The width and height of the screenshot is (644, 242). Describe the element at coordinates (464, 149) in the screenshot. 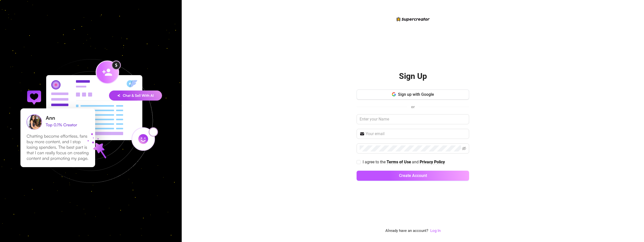

I see `span: eye-invisible` at that location.